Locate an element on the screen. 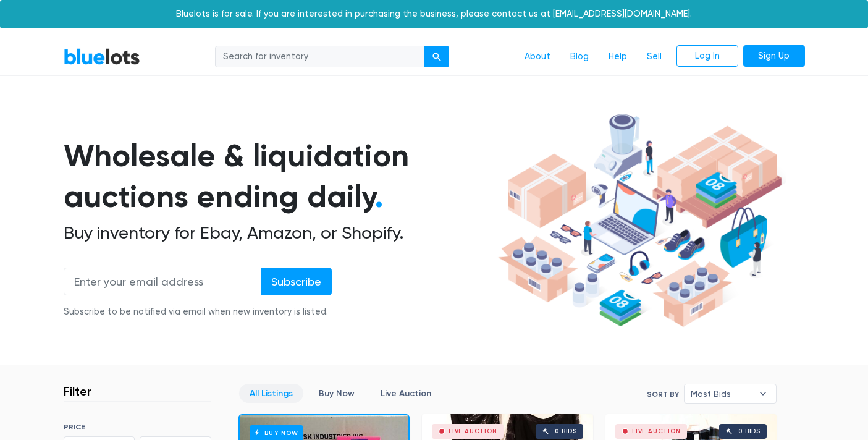 The image size is (868, 440). div: Subscribe to be notified via email when new inventory is listed. is located at coordinates (198, 312).